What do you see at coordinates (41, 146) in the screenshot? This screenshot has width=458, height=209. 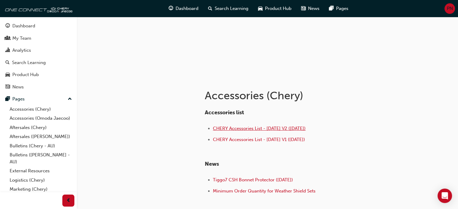 I see `a: Bulletins (Chery - AU)` at bounding box center [41, 146].